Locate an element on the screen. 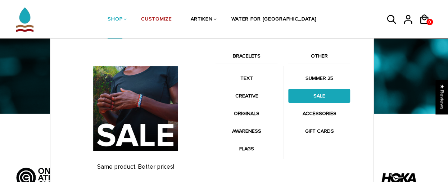  span: 0 is located at coordinates (430, 22).